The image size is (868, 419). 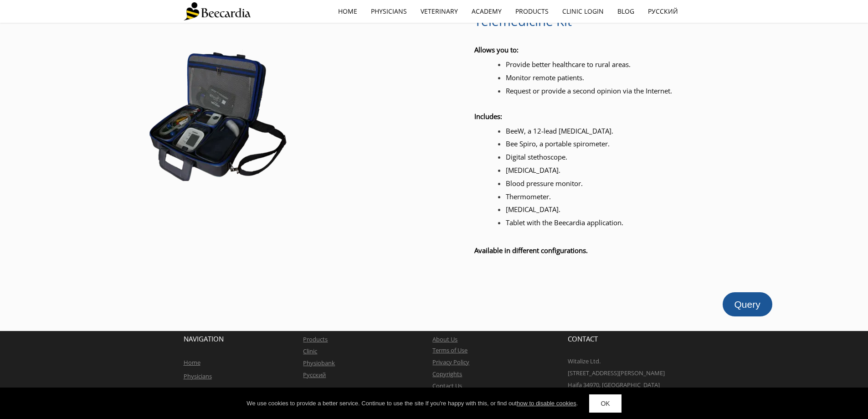 I want to click on a: Home, so click(x=192, y=363).